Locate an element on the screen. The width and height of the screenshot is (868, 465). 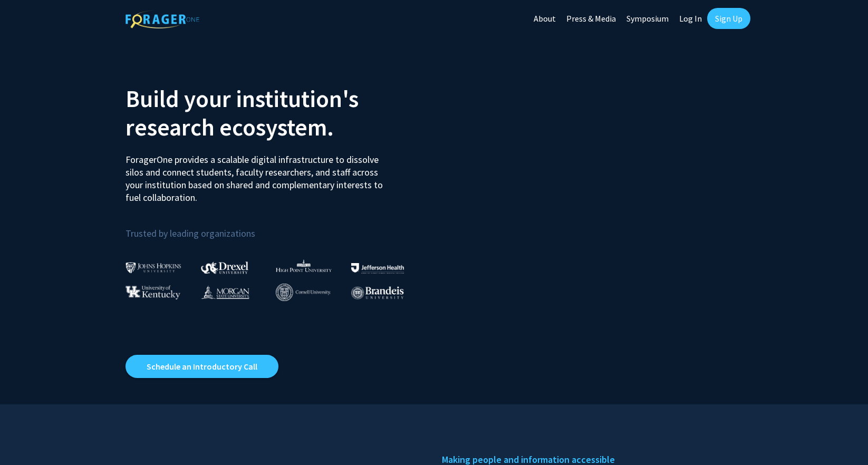
a: Sign Up is located at coordinates (729, 19).